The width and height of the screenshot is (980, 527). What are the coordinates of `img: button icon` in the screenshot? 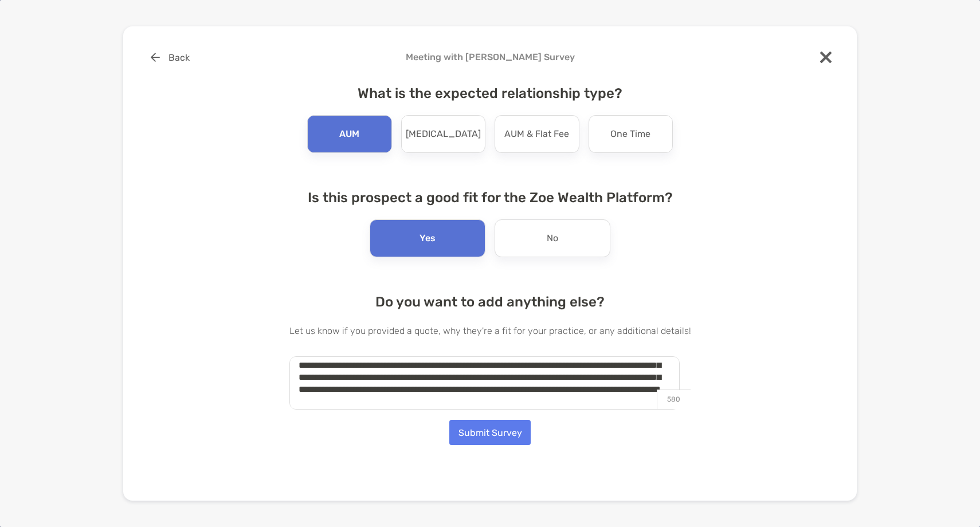 It's located at (156, 58).